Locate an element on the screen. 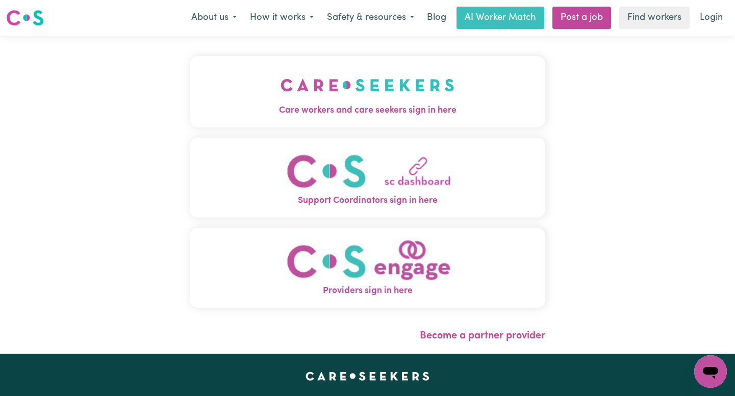 The image size is (735, 396). span: Support Coordinators sign in here is located at coordinates (367, 201).